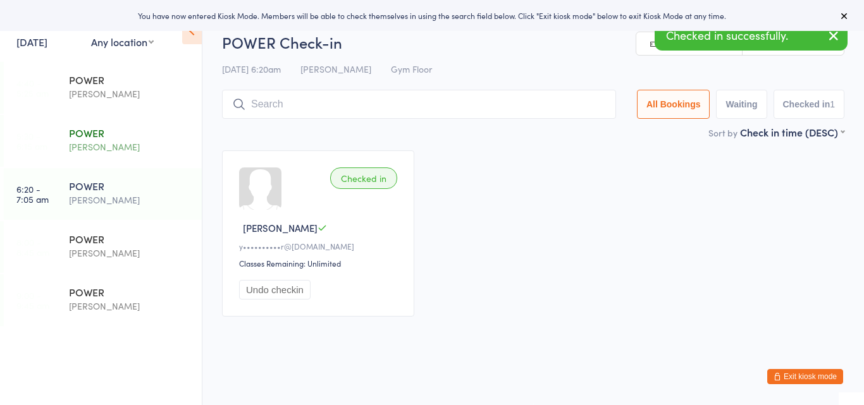 The width and height of the screenshot is (864, 405). Describe the element at coordinates (432, 15) in the screenshot. I see `div: You have now entered Kiosk Mode. Members will be able to check themselves in using the search fie...` at that location.